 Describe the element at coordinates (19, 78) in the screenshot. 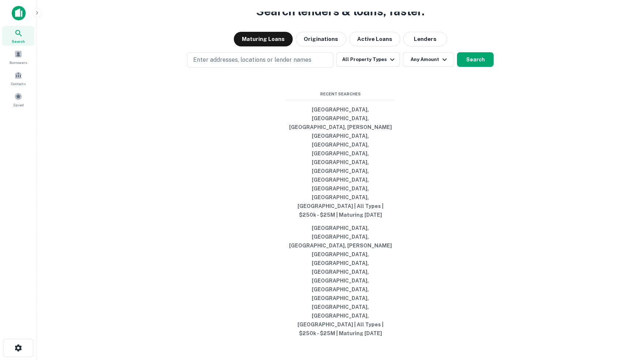

I see `div: Contacts` at that location.